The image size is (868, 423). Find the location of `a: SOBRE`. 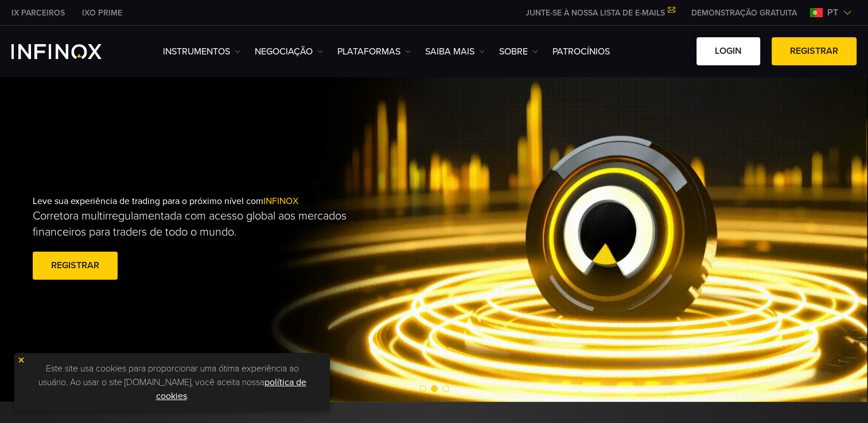

a: SOBRE is located at coordinates (519, 52).